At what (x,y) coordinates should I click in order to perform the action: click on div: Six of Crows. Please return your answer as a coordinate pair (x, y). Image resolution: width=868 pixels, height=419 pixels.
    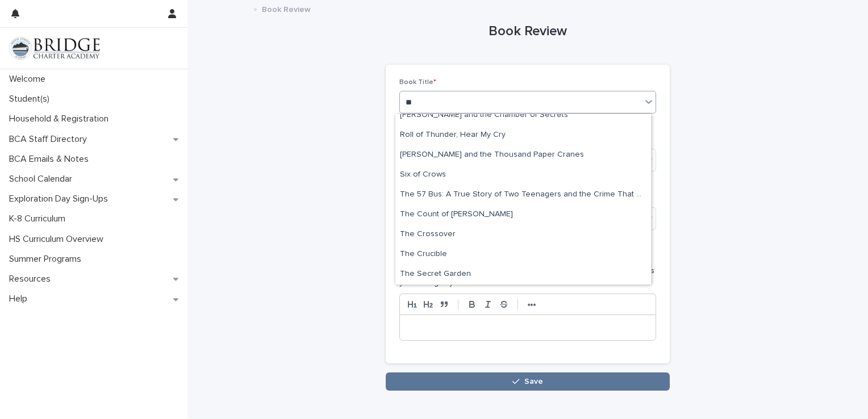
    Looking at the image, I should click on (523, 175).